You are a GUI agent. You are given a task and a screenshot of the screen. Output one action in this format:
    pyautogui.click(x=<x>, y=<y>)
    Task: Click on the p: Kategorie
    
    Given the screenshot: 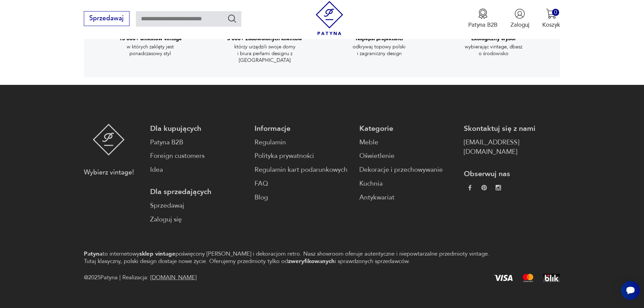 What is the action you would take?
    pyautogui.click(x=408, y=129)
    